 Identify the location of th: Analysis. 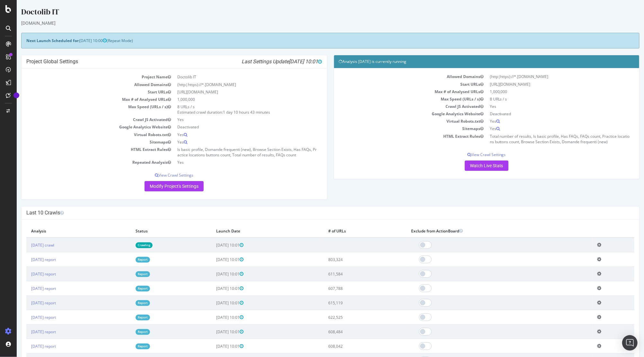
(62, 231).